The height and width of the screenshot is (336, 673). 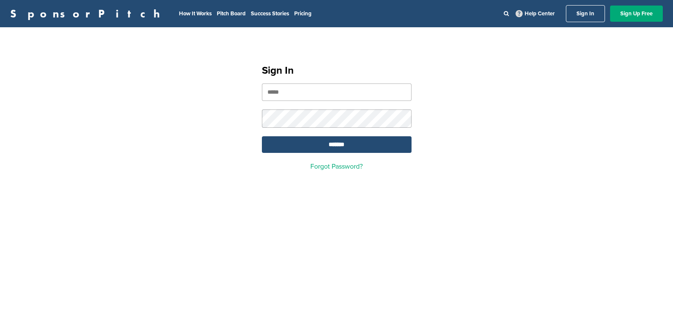 What do you see at coordinates (195, 14) in the screenshot?
I see `a: How It Works` at bounding box center [195, 14].